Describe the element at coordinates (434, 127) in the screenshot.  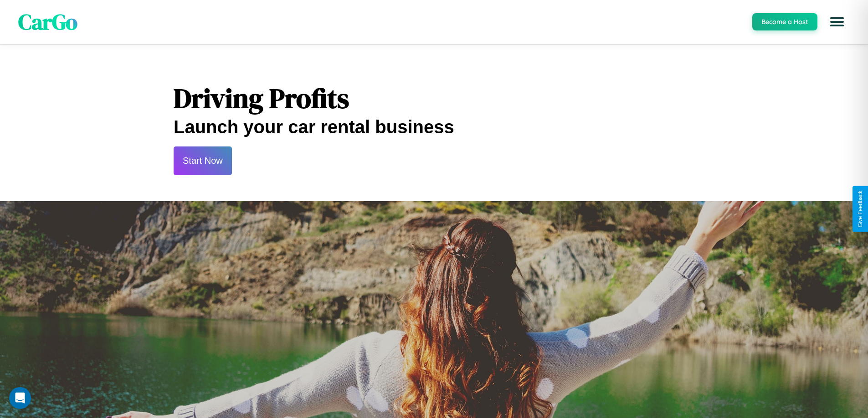
I see `h2: Launch your car rental business` at that location.